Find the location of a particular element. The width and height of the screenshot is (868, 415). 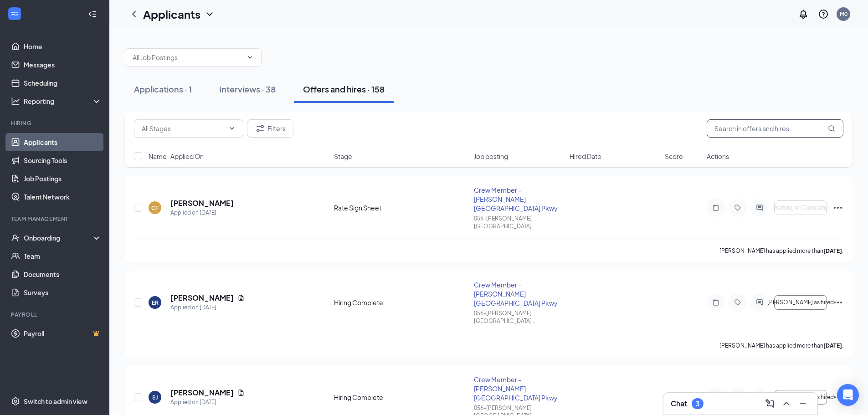

div: Onboarding is located at coordinates (59, 237).